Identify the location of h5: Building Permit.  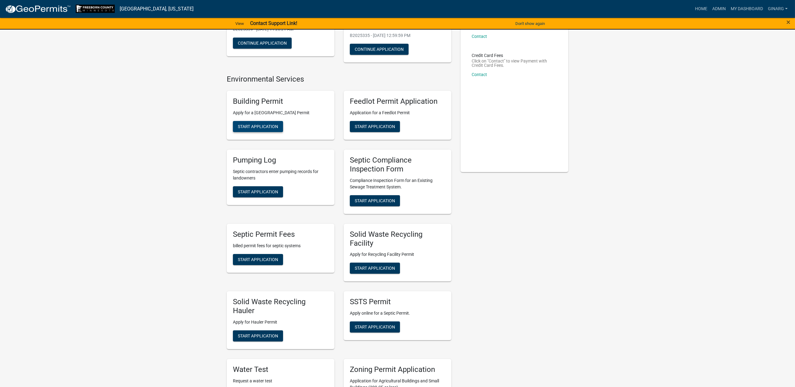
(280, 101).